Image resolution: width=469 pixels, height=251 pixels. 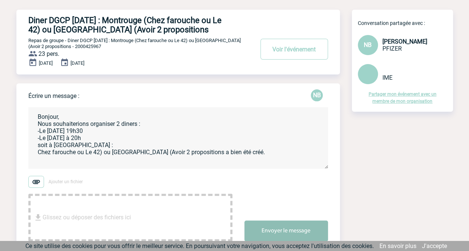 I want to click on a: Partager mon événement avec un membre de mon organisation, so click(x=402, y=98).